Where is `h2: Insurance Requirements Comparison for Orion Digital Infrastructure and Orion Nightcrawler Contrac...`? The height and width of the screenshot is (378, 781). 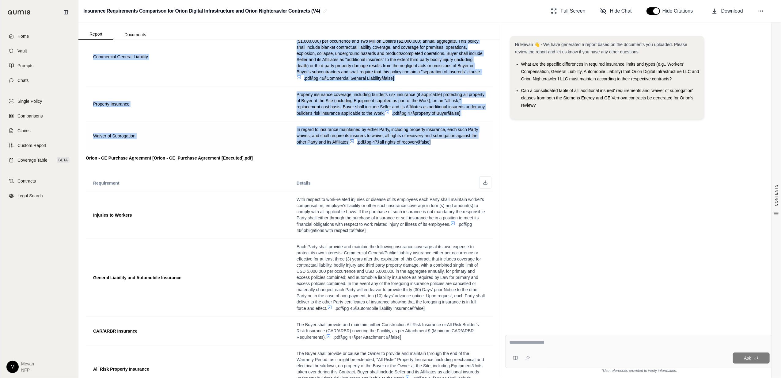 h2: Insurance Requirements Comparison for Orion Digital Infrastructure and Orion Nightcrawler Contrac... is located at coordinates (202, 11).